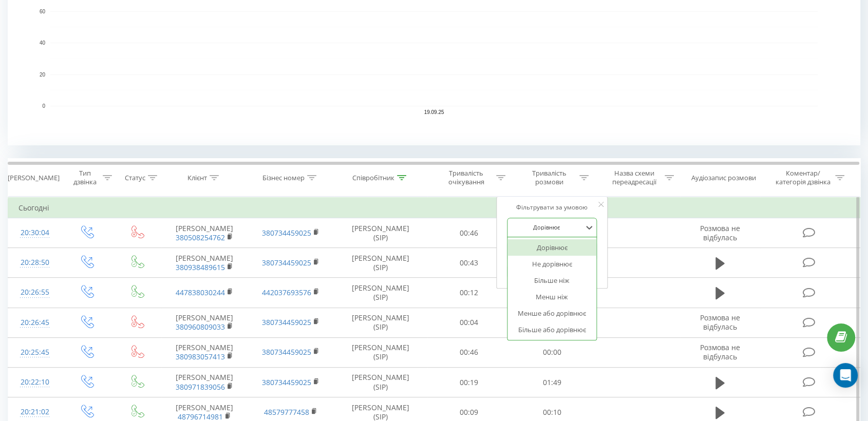  Describe the element at coordinates (201, 292) in the screenshot. I see `a: 447838030244` at that location.